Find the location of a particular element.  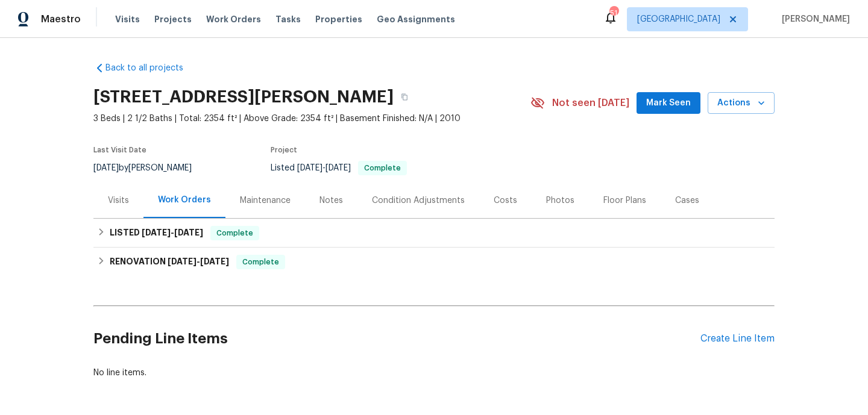

span: Actions is located at coordinates (740, 103).